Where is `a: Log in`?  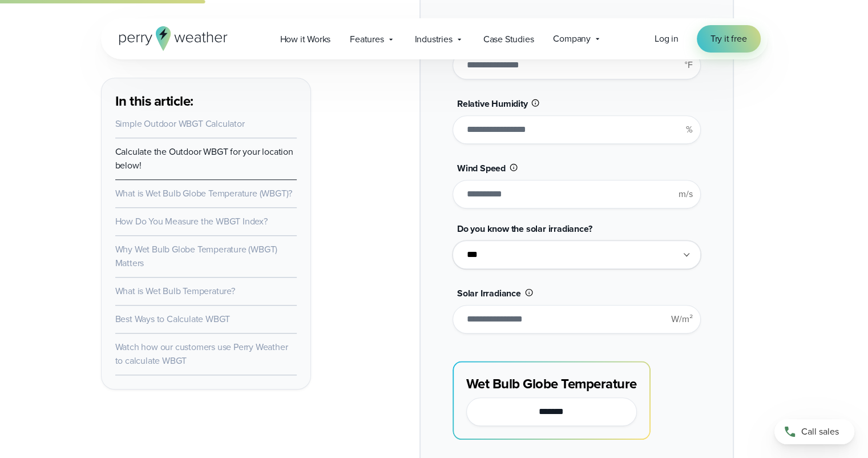
a: Log in is located at coordinates (667, 39).